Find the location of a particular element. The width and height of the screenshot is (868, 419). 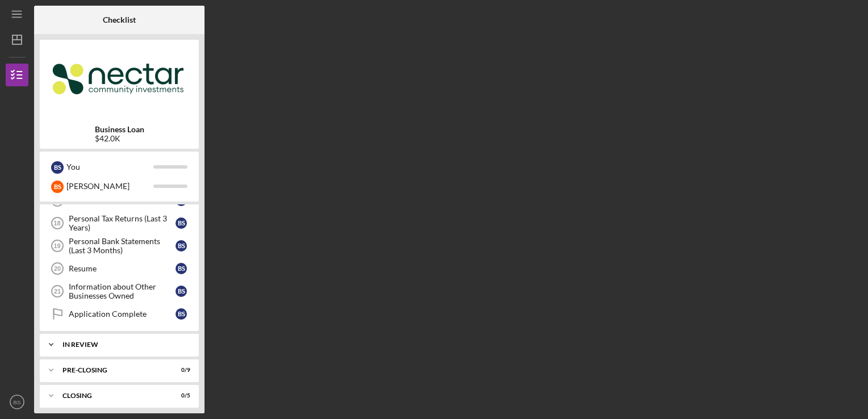

a: 20ResumeBS is located at coordinates (119, 268).